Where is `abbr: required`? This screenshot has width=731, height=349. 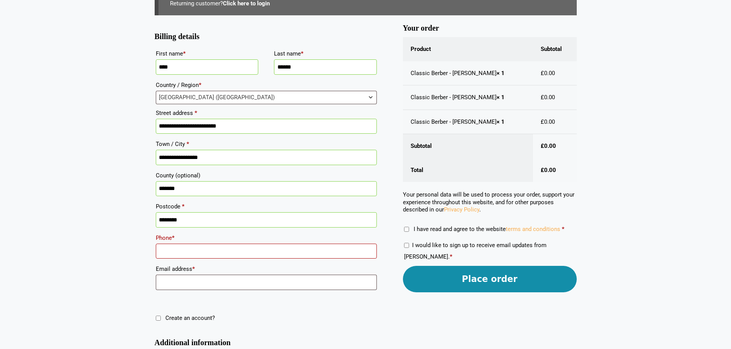 abbr: required is located at coordinates (563, 229).